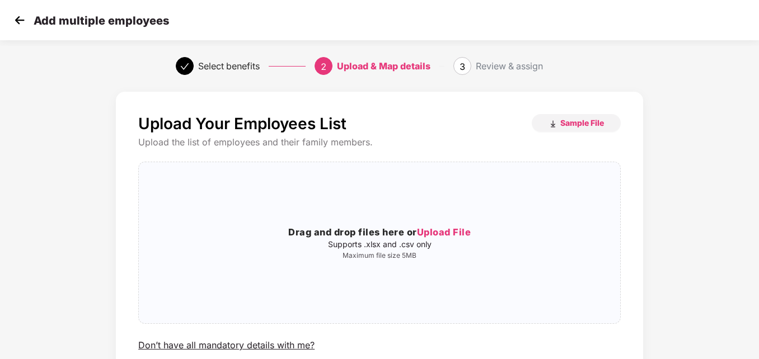 The image size is (759, 359). I want to click on p: Add multiple employees, so click(101, 21).